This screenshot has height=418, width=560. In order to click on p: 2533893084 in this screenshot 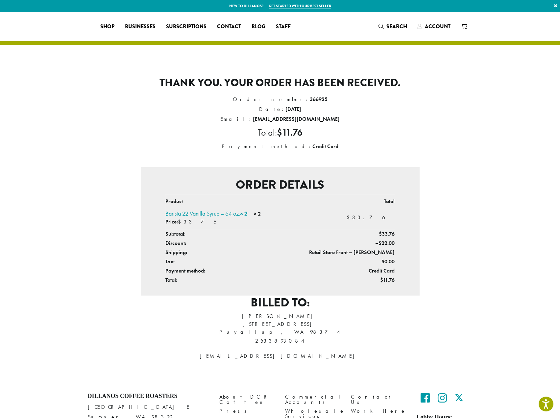, I will do `click(280, 341)`.